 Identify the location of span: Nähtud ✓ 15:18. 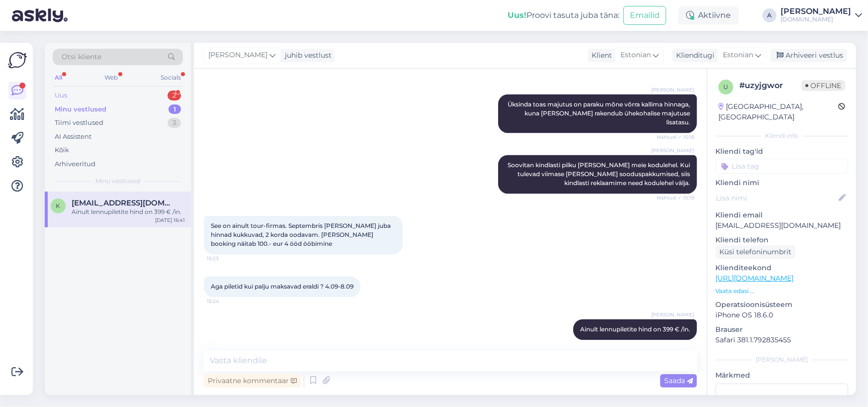
(676, 138).